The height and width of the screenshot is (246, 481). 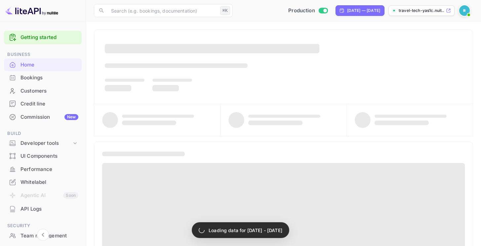 I want to click on div: New, so click(x=71, y=117).